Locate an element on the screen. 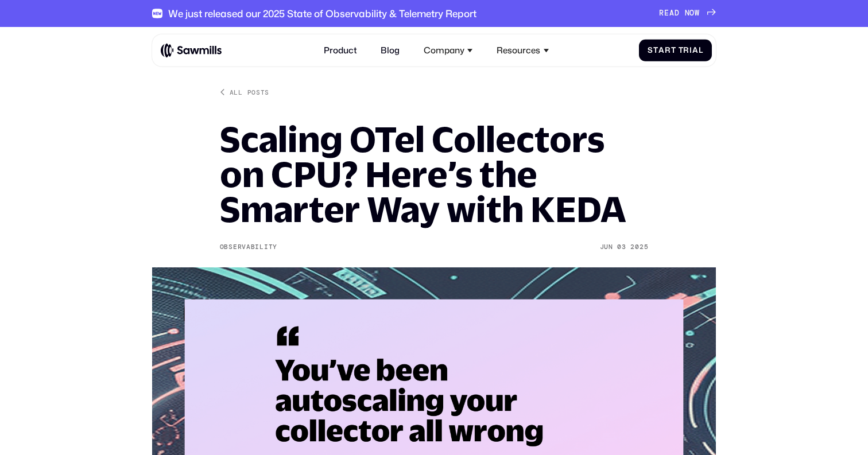  span: i is located at coordinates (691, 50).